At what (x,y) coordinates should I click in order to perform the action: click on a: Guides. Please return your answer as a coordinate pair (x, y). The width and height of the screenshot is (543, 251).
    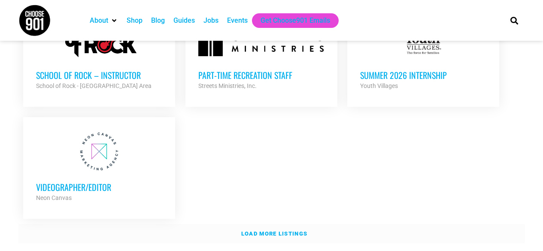
    Looking at the image, I should click on (184, 21).